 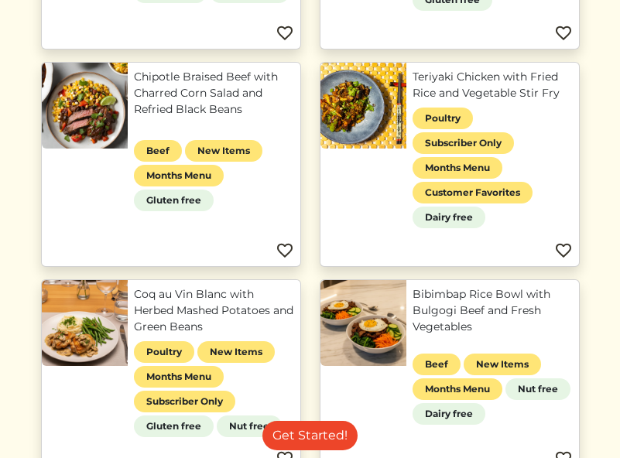 What do you see at coordinates (492, 85) in the screenshot?
I see `a: Teriyaki Chicken with Fried Rice and Vegetable Stir Fry` at bounding box center [492, 85].